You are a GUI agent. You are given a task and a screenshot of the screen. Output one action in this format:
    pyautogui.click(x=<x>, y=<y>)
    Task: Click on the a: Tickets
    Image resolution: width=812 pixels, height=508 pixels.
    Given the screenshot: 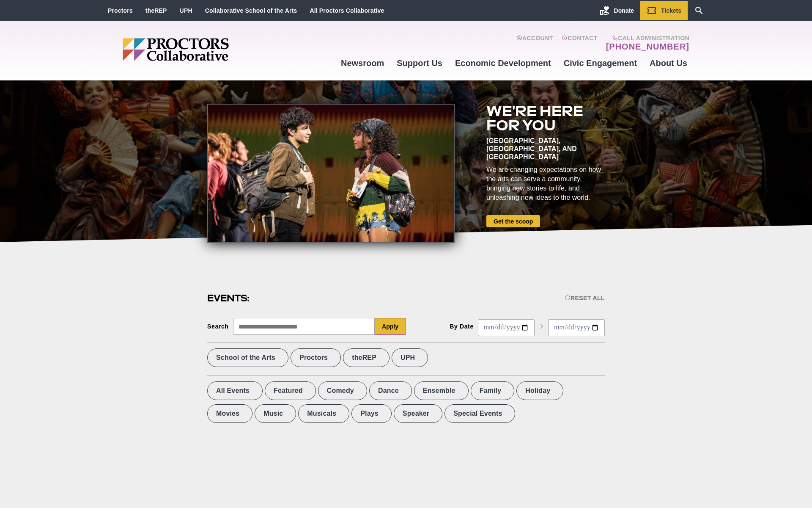 What is the action you would take?
    pyautogui.click(x=664, y=11)
    